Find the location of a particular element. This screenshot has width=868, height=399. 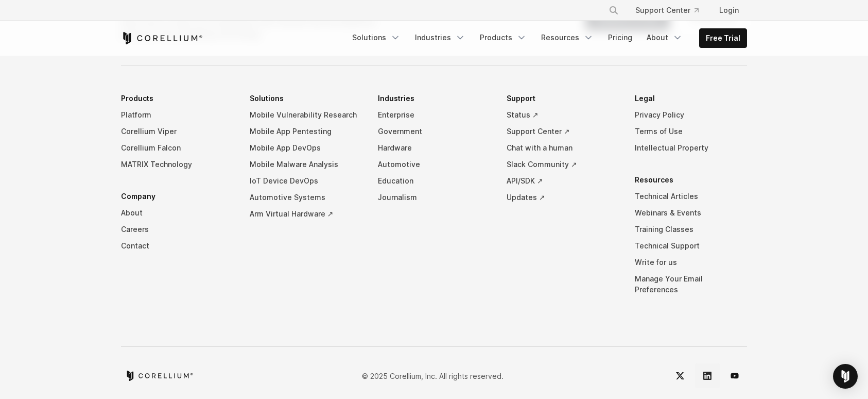

a: Support Center is located at coordinates (667, 10).